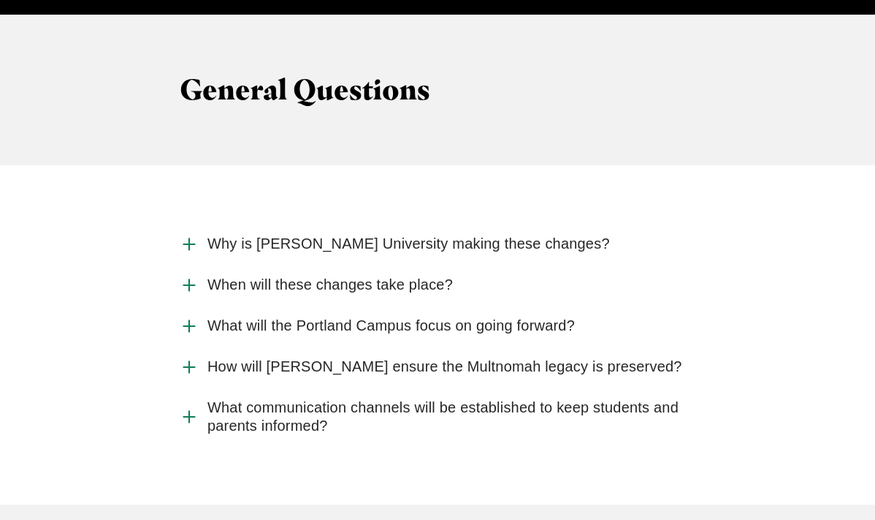  What do you see at coordinates (438, 90) in the screenshot?
I see `h3: General Questions` at bounding box center [438, 90].